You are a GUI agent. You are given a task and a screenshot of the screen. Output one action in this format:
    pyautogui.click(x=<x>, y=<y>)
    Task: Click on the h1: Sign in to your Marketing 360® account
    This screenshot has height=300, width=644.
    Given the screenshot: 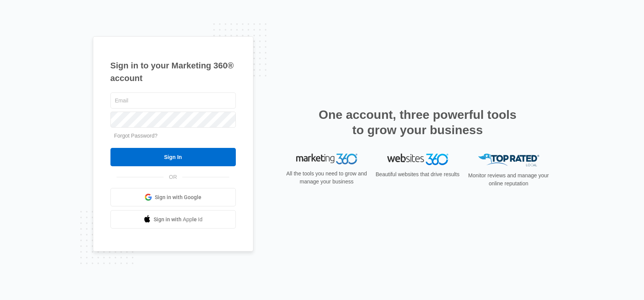 What is the action you would take?
    pyautogui.click(x=173, y=72)
    